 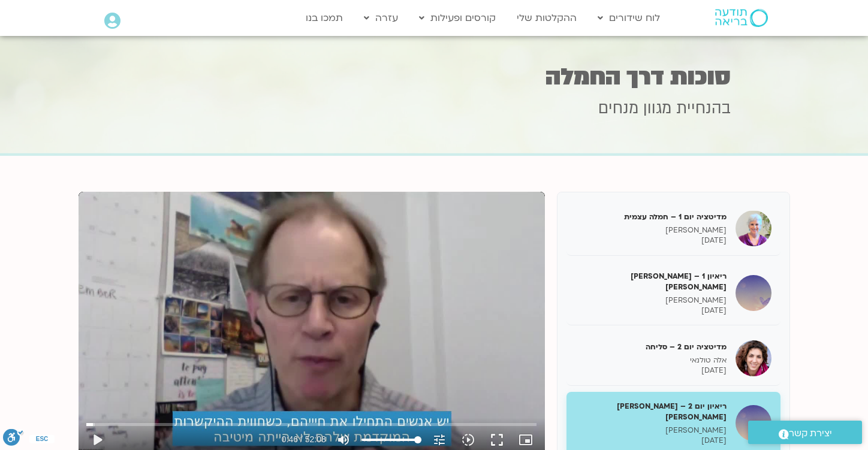 I want to click on h5: מדיטציה יום 1 – חמלה עצמית, so click(x=651, y=217).